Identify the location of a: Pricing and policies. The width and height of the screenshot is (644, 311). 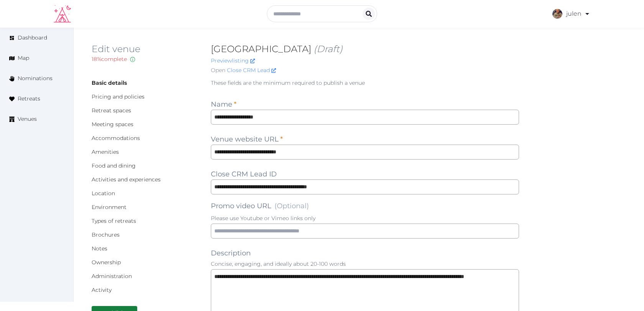
(118, 96).